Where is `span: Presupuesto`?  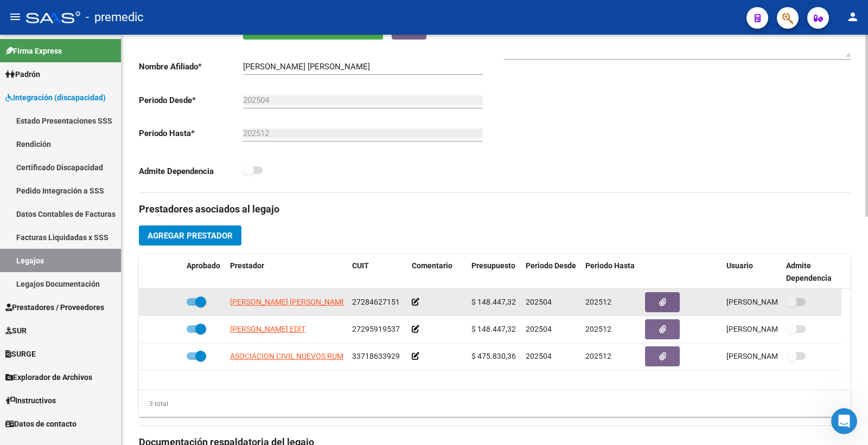 span: Presupuesto is located at coordinates (493, 266).